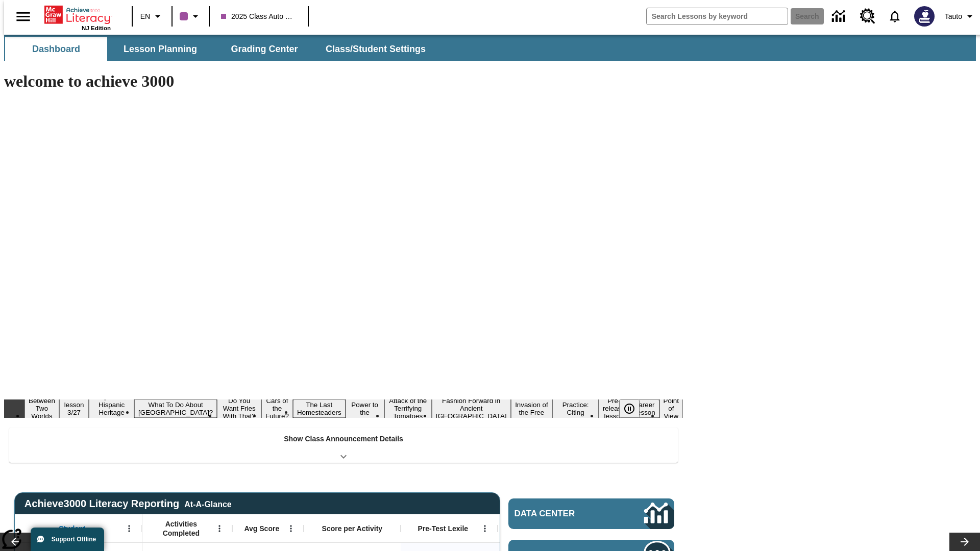  Describe the element at coordinates (261, 528) in the screenshot. I see `span: Avg Score` at that location.